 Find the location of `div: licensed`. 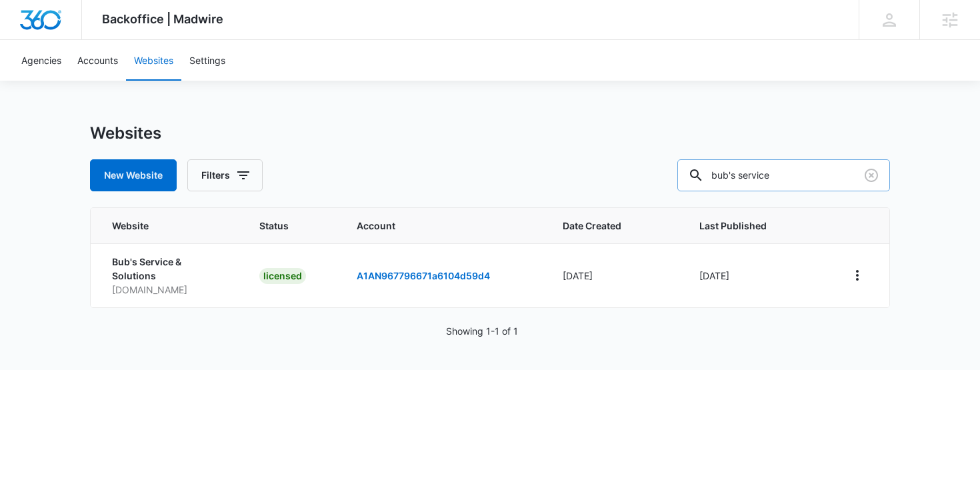

div: licensed is located at coordinates (283, 276).